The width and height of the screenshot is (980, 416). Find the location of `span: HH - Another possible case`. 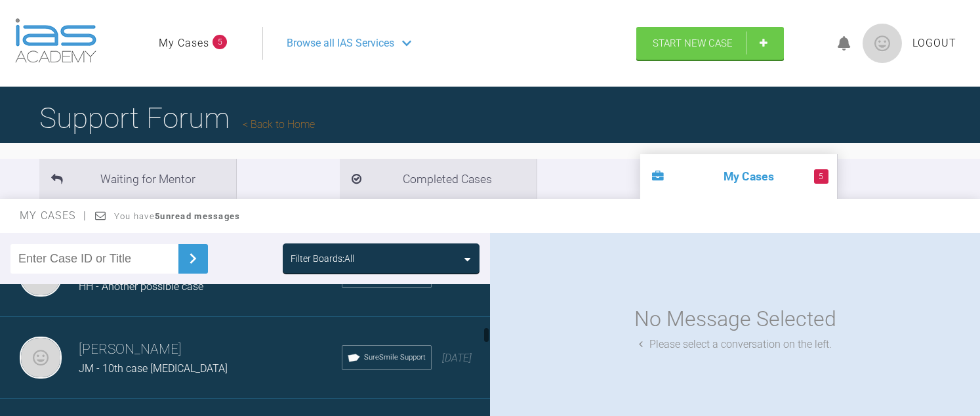

span: HH - Another possible case is located at coordinates (141, 286).